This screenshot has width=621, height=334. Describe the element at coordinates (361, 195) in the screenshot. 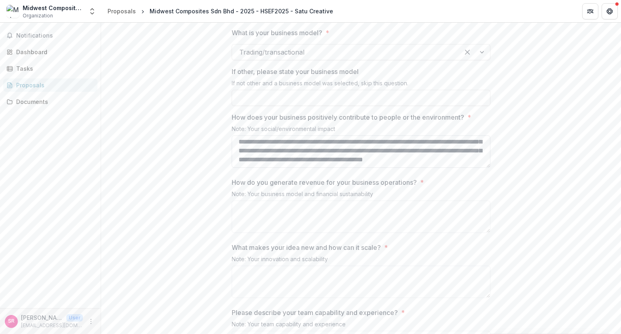

I see `div: Note: Your business model and financial sustainability` at that location.